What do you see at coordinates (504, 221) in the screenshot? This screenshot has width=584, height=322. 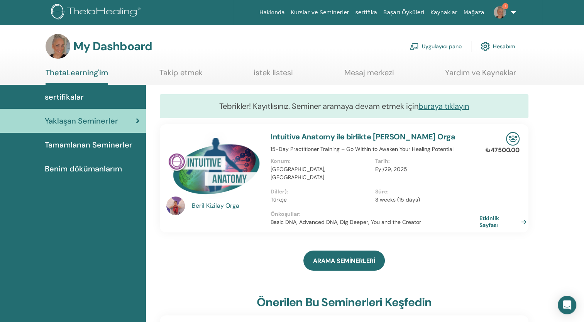 I see `a: Etkinlik Sayfası` at bounding box center [504, 221].